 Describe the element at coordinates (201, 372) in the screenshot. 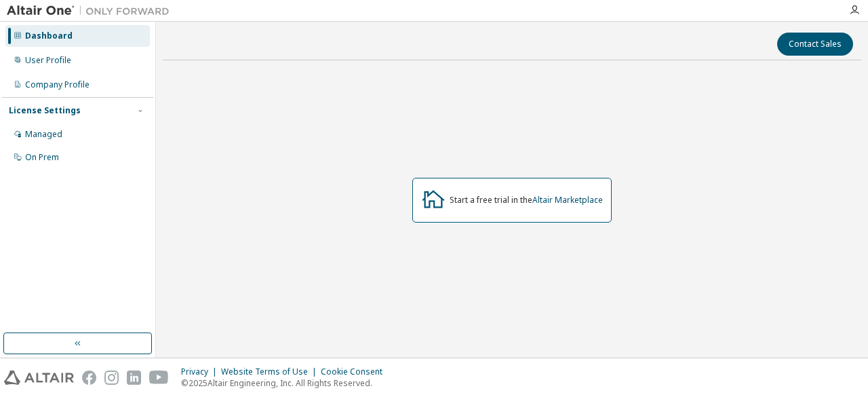

I see `div: Privacy` at that location.